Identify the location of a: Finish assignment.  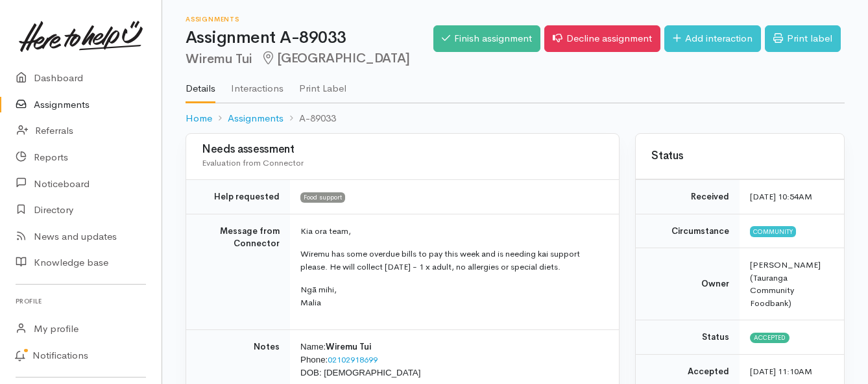
(486, 38).